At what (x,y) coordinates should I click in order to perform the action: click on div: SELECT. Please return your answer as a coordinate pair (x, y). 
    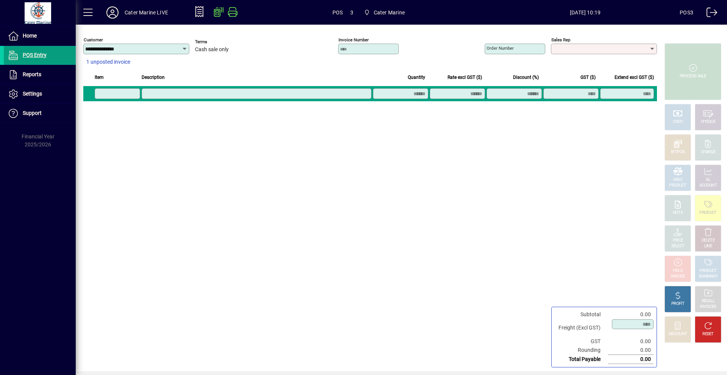
    Looking at the image, I should click on (678, 246).